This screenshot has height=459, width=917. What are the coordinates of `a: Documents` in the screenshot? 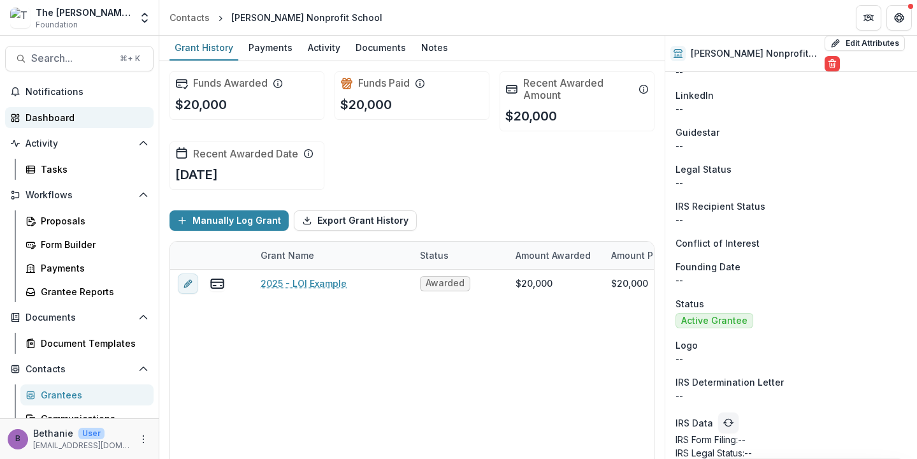 It's located at (380, 48).